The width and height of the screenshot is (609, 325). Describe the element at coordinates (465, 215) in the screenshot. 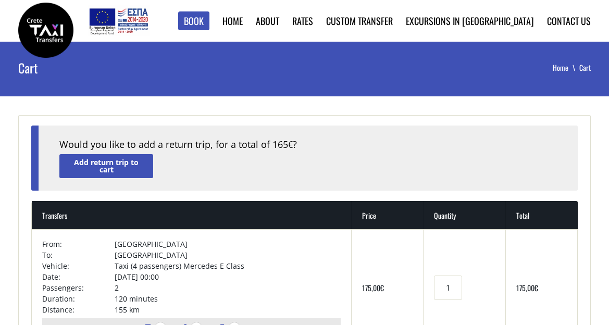

I see `th: Quantity` at that location.